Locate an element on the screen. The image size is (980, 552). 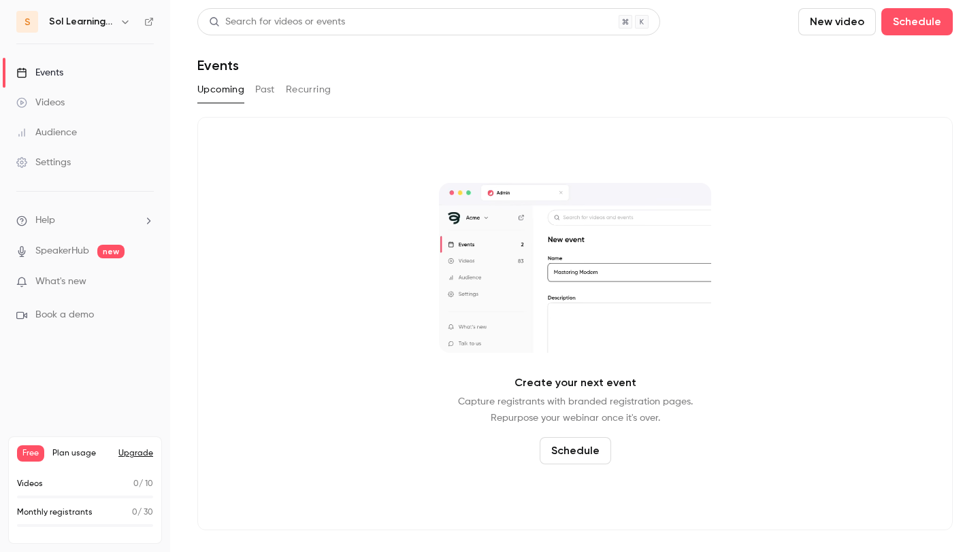
div: Search for videos or events is located at coordinates (277, 21).